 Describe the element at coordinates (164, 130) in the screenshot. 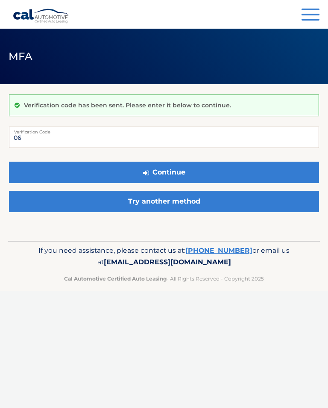

I see `label: Verification Code` at that location.